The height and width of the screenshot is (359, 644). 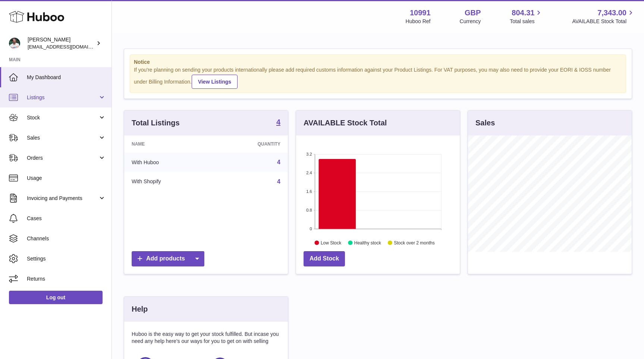 I want to click on span: 7,343.00, so click(x=612, y=13).